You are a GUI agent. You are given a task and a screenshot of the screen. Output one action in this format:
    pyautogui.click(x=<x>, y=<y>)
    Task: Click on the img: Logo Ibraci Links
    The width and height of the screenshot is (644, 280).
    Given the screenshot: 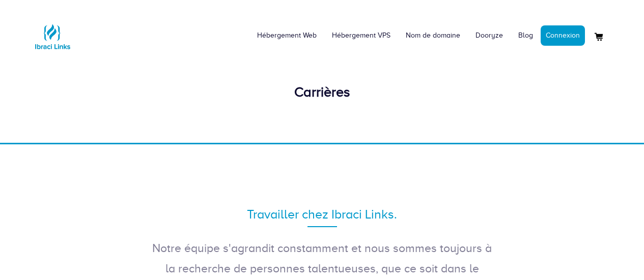 What is the action you would take?
    pyautogui.click(x=52, y=37)
    